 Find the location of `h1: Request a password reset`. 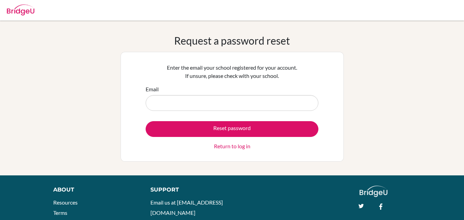

h1: Request a password reset is located at coordinates (232, 41).